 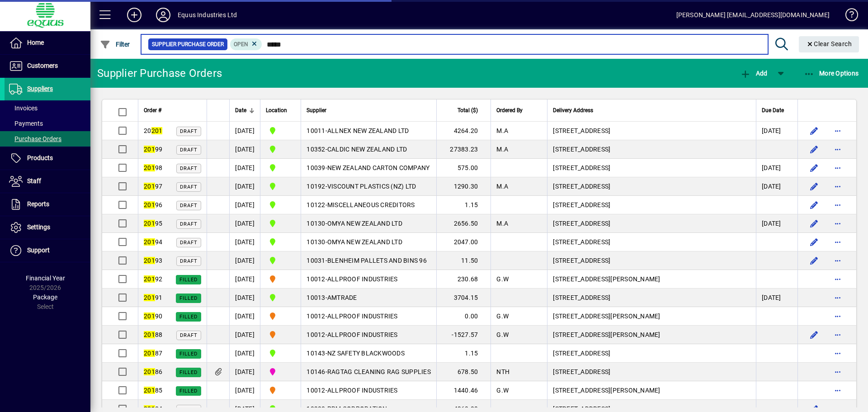 What do you see at coordinates (47, 227) in the screenshot?
I see `a: Settings` at bounding box center [47, 227].